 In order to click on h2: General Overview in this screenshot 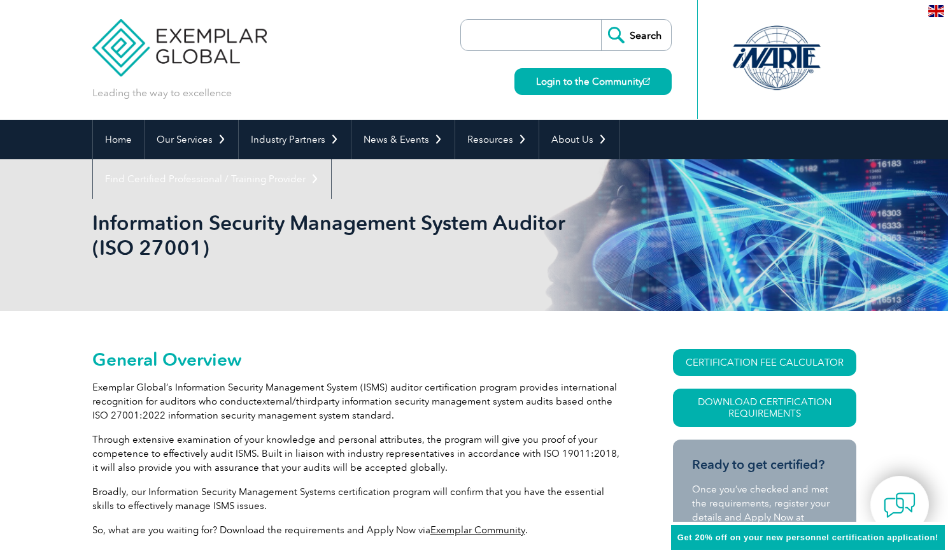, I will do `click(360, 359)`.